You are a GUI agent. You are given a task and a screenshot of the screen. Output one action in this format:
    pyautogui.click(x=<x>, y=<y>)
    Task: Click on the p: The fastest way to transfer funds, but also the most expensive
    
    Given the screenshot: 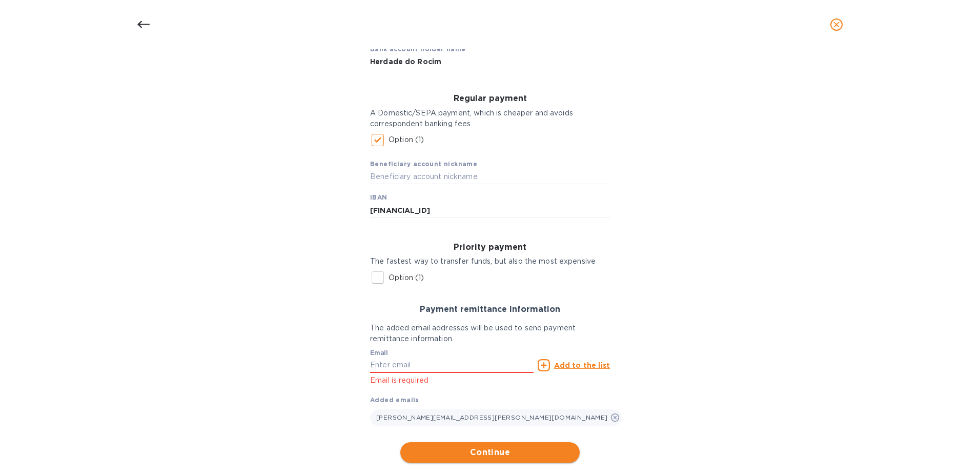 What is the action you would take?
    pyautogui.click(x=490, y=261)
    